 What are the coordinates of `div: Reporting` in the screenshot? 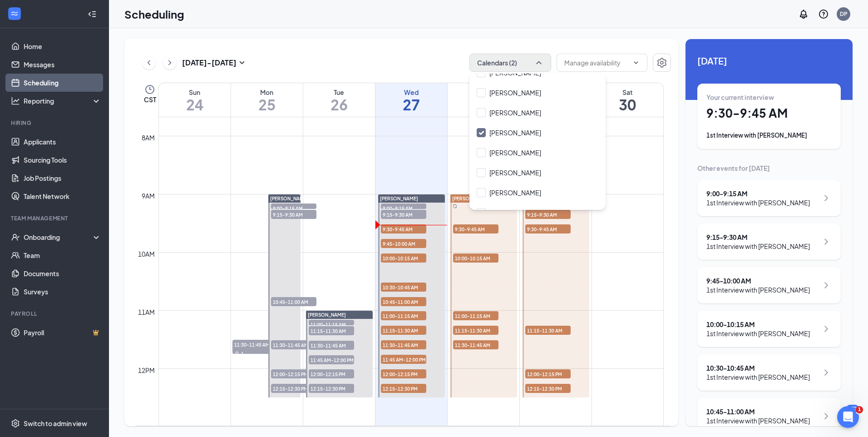 It's located at (62, 101).